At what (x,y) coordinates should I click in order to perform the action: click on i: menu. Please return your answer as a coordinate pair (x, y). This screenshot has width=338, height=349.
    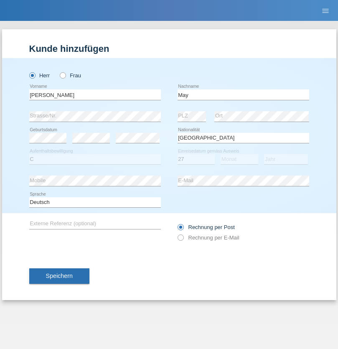
    Looking at the image, I should click on (326, 11).